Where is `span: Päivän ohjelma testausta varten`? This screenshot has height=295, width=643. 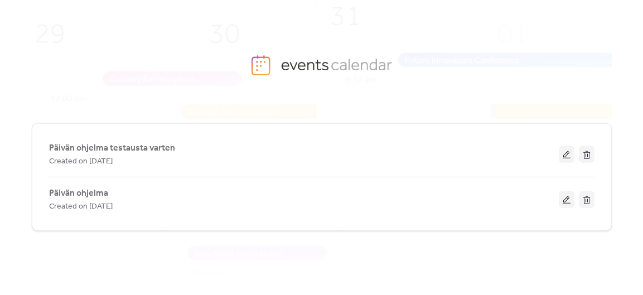 span: Päivän ohjelma testausta varten is located at coordinates (112, 148).